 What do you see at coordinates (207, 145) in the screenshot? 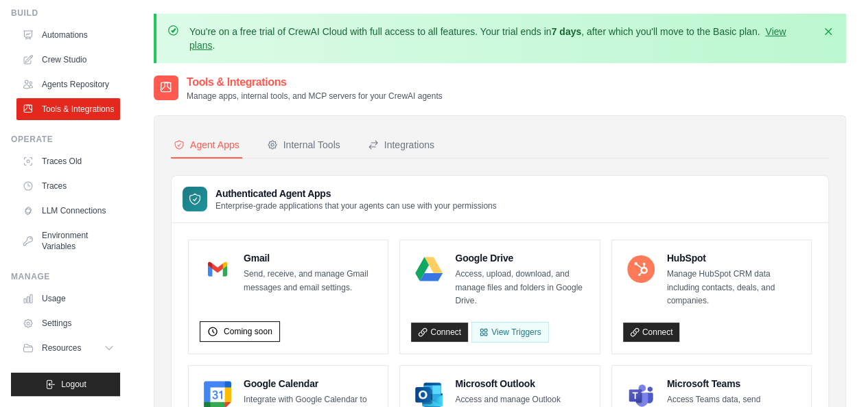
I see `div: Agent Apps` at bounding box center [207, 145].